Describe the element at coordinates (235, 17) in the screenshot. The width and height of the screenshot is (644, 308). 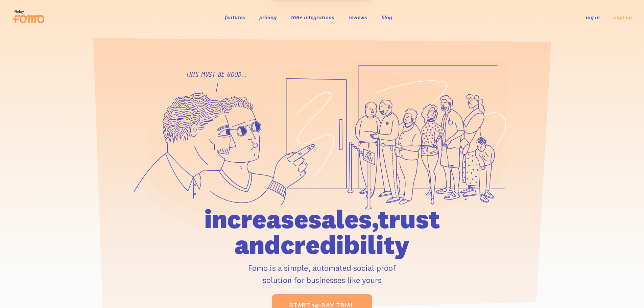
I see `a: features` at that location.